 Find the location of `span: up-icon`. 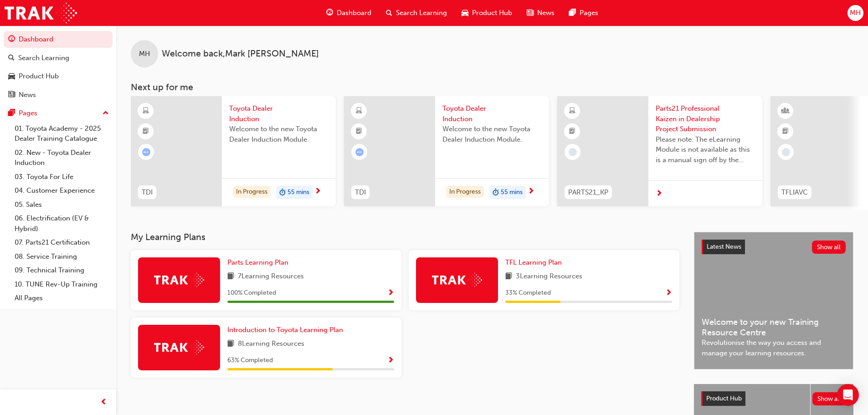

span: up-icon is located at coordinates (105, 113).